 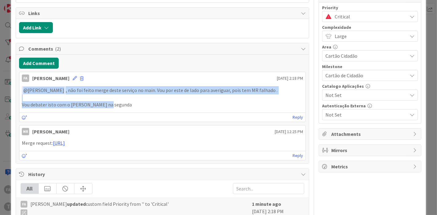 I want to click on span: Links, so click(x=163, y=13).